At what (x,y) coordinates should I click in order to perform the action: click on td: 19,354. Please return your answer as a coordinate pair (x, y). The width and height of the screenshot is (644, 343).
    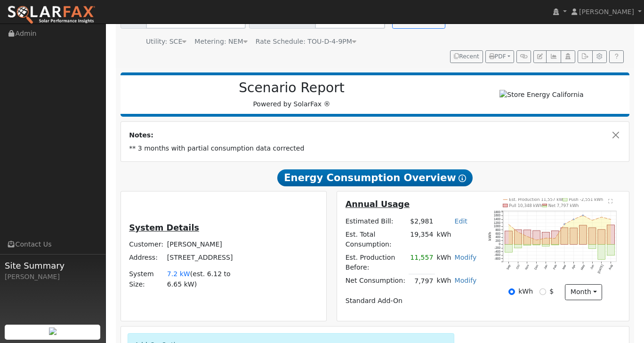
    Looking at the image, I should click on (422, 239).